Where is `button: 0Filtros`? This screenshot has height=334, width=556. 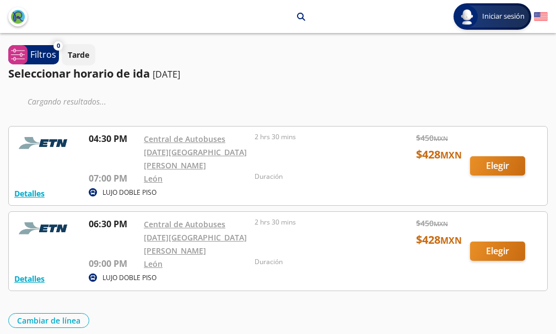 button: 0Filtros is located at coordinates (34, 55).